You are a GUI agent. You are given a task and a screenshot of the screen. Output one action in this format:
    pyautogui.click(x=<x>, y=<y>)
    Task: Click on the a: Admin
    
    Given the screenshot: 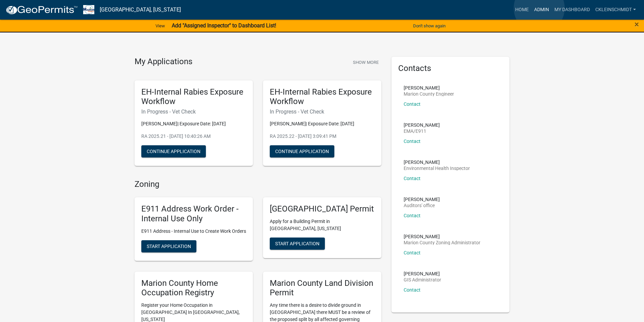 What is the action you would take?
    pyautogui.click(x=542, y=10)
    